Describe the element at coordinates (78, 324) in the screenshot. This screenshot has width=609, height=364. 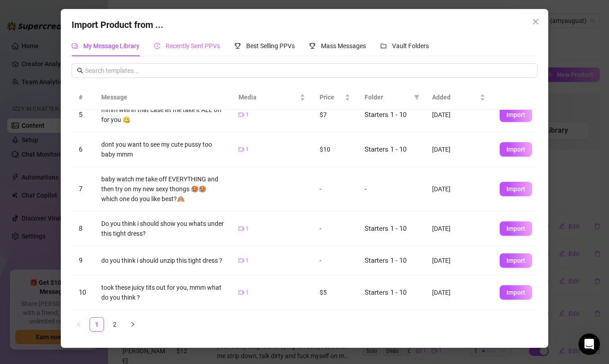
I see `li: Previous Page` at that location.